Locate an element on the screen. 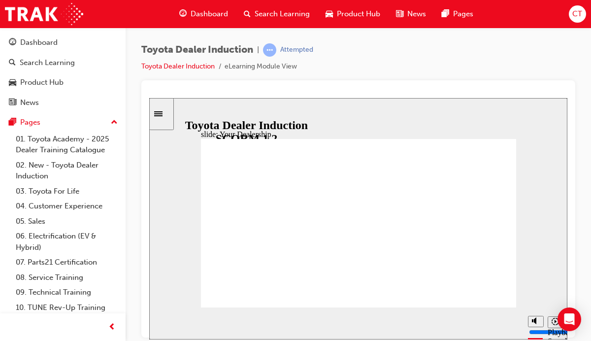 The image size is (591, 341). span: Product Hub is located at coordinates (359, 14).